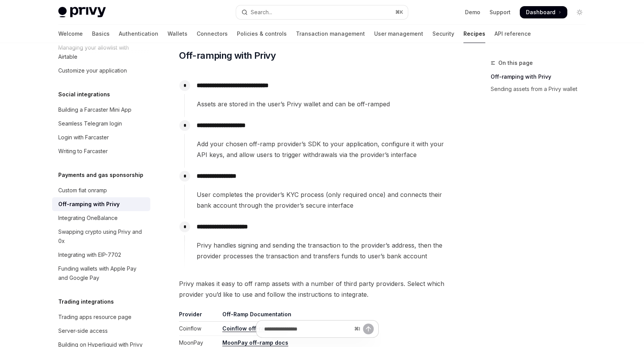 Image resolution: width=644 pixels, height=347 pixels. Describe the element at coordinates (326, 200) in the screenshot. I see `span: User completes the provider’s KYC process (only required once) and connects their bank account th...` at that location.